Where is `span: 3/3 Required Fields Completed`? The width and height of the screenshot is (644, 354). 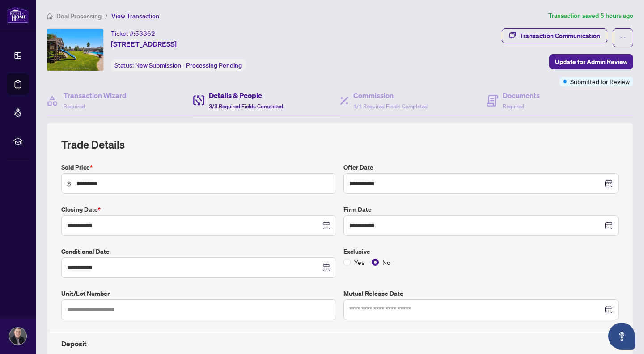 span: 3/3 Required Fields Completed is located at coordinates (246, 106).